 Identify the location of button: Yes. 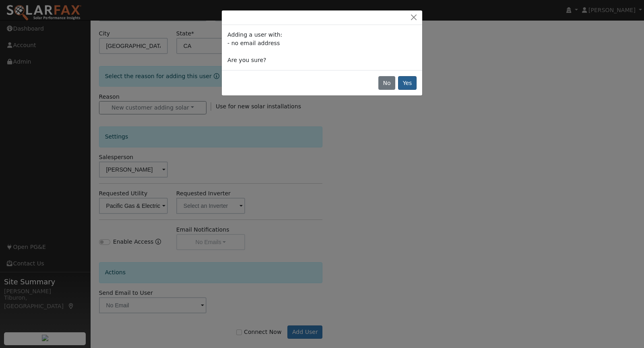
(407, 83).